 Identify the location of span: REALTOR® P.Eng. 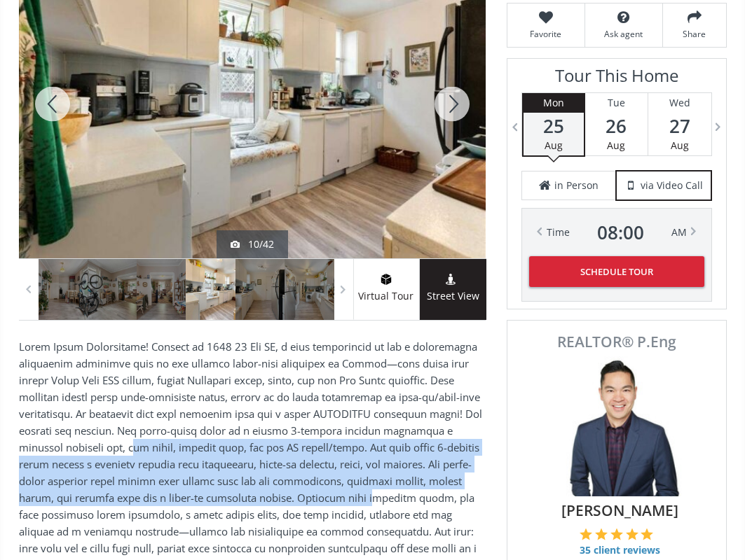
(617, 342).